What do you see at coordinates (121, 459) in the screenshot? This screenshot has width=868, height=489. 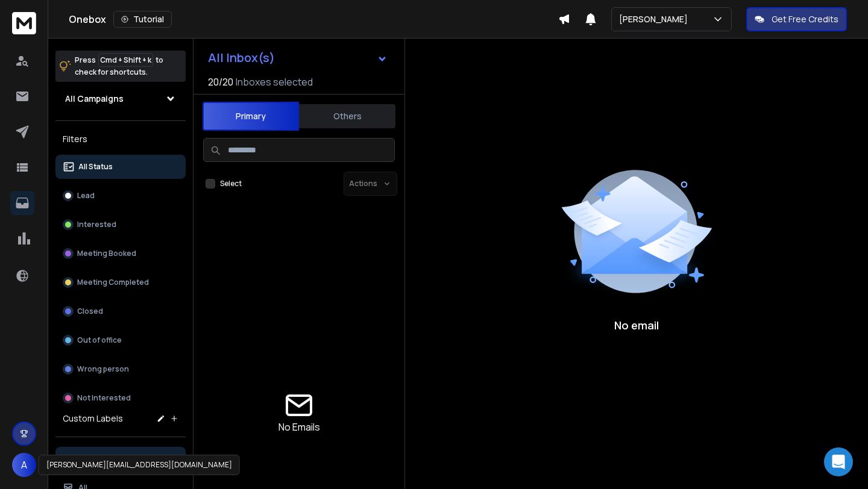 I see `button: Inbox` at bounding box center [121, 459].